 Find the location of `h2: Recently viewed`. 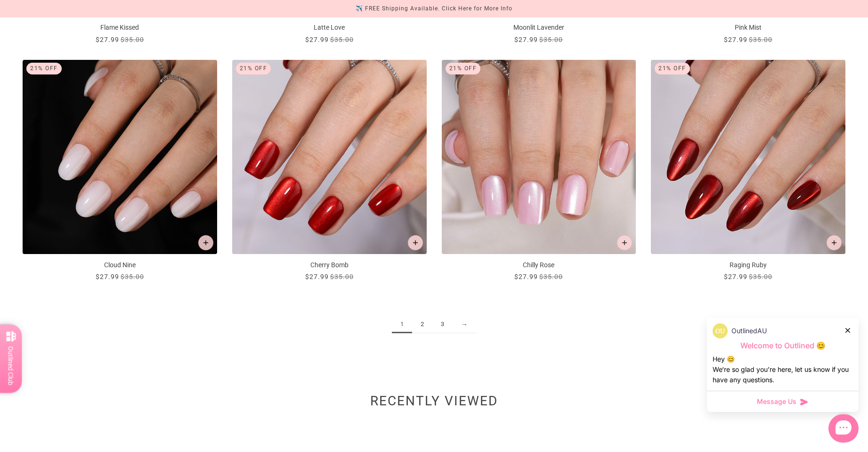

h2: Recently viewed is located at coordinates (434, 404).